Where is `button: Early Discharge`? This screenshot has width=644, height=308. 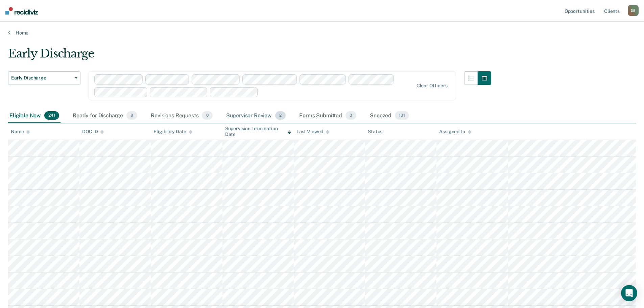 button: Early Discharge is located at coordinates (44, 78).